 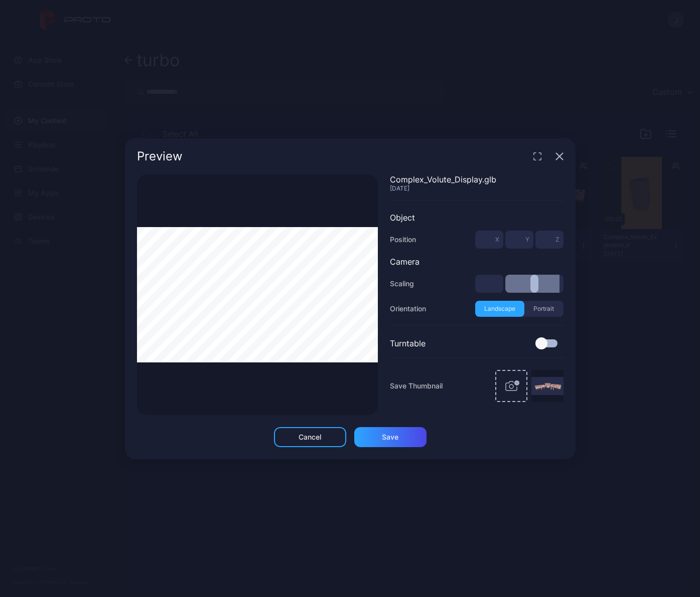 I want to click on button: Save, so click(x=391, y=438).